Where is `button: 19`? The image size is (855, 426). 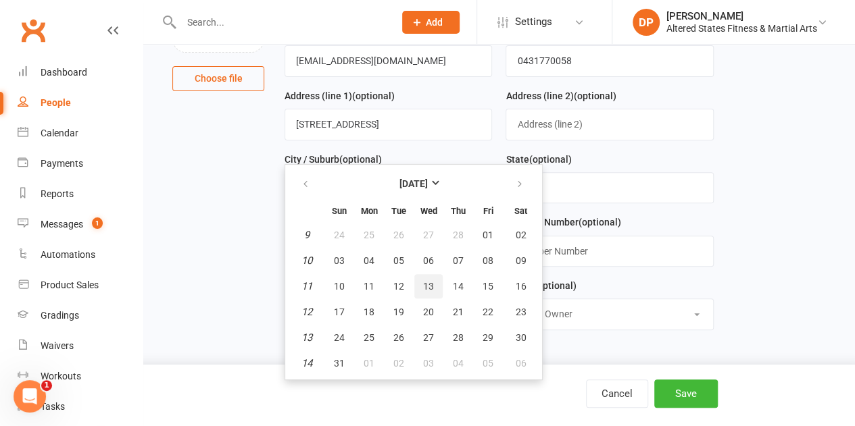 button: 19 is located at coordinates (399, 312).